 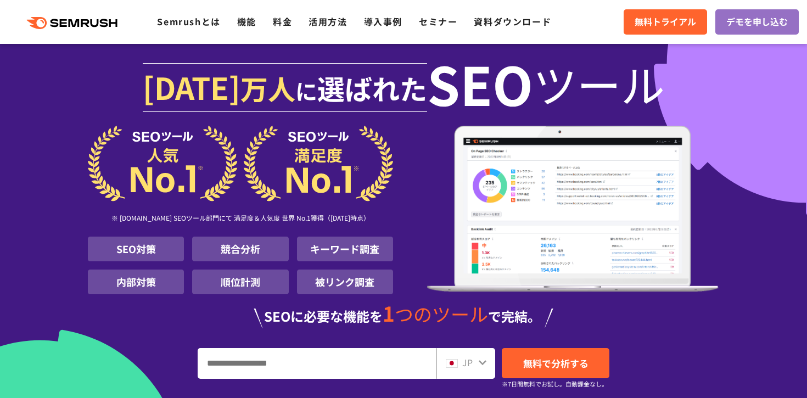 I want to click on span: SEO, so click(x=480, y=83).